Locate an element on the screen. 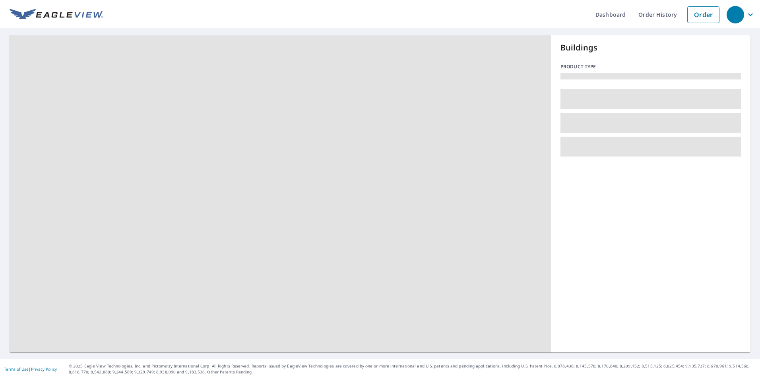  img: EV Logo is located at coordinates (56, 15).